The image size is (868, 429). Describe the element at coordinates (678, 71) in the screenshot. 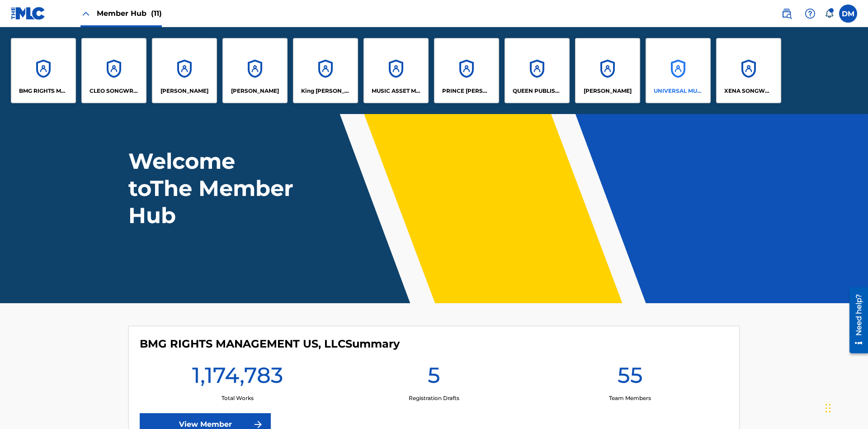

I see `a: AccountsUNIVERSAL MUSIC PUB GROUP` at that location.